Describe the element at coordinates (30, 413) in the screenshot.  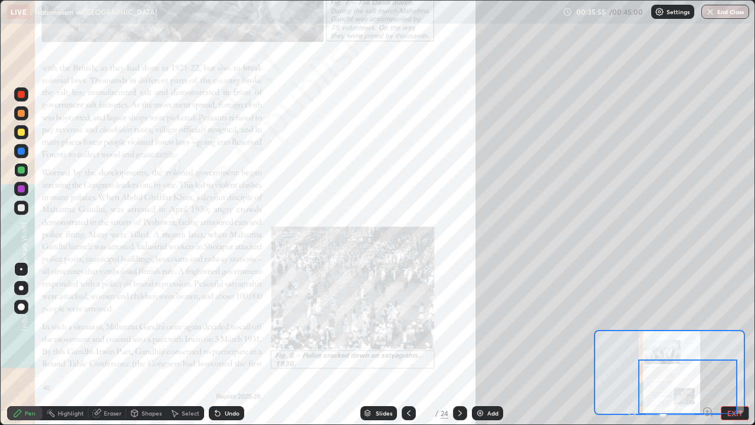
I see `div: Pen` at that location.